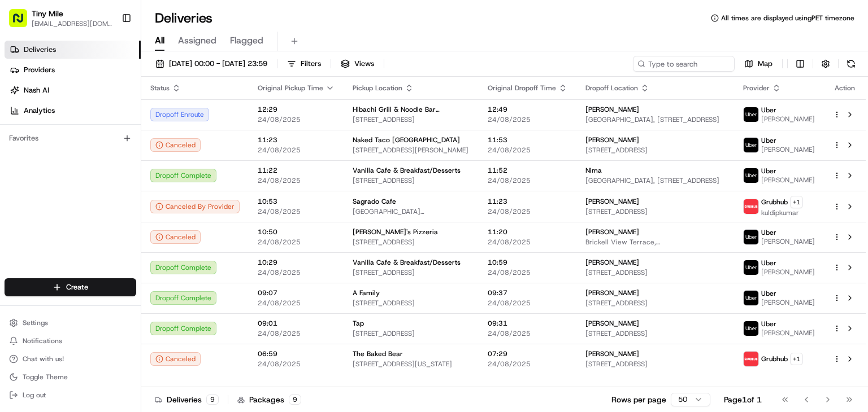  Describe the element at coordinates (70, 377) in the screenshot. I see `button: Toggle Theme` at that location.